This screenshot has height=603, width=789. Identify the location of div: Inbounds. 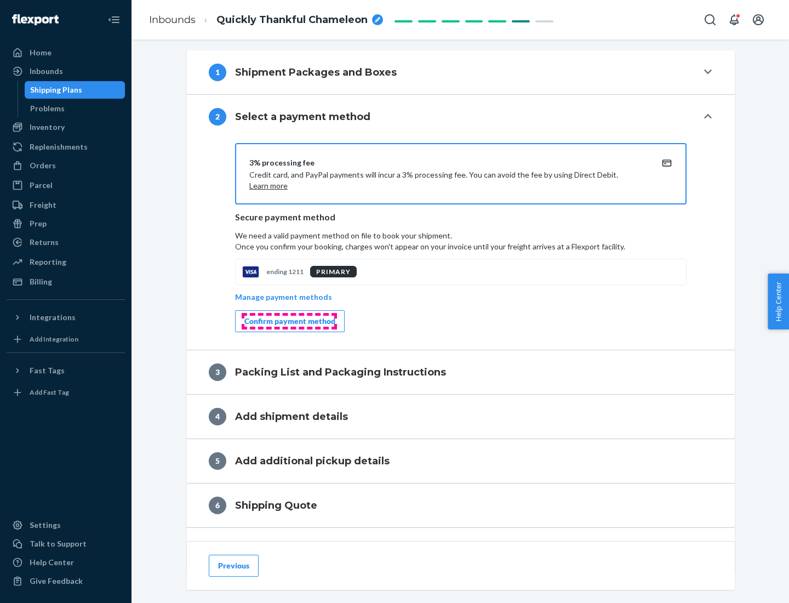
(46, 71).